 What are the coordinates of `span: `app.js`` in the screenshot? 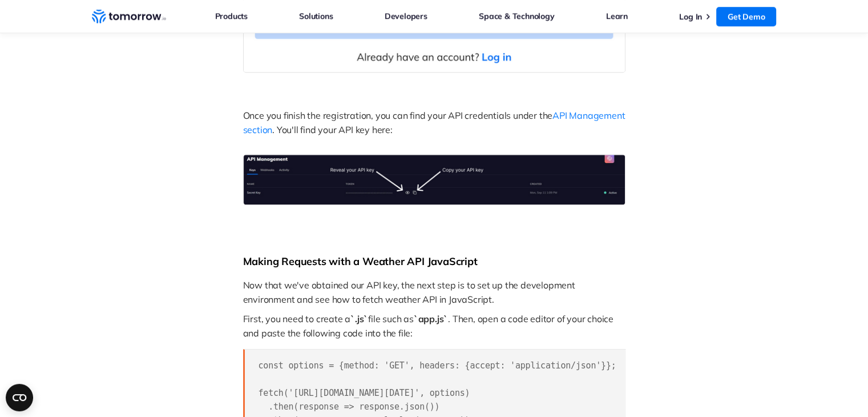 It's located at (431, 319).